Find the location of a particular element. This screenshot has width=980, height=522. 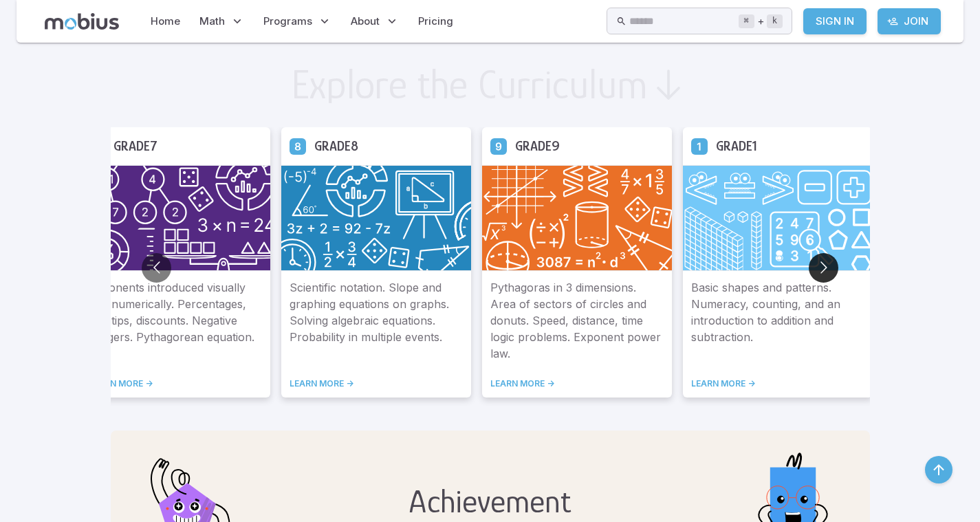

img: Grade 8 is located at coordinates (376, 218).